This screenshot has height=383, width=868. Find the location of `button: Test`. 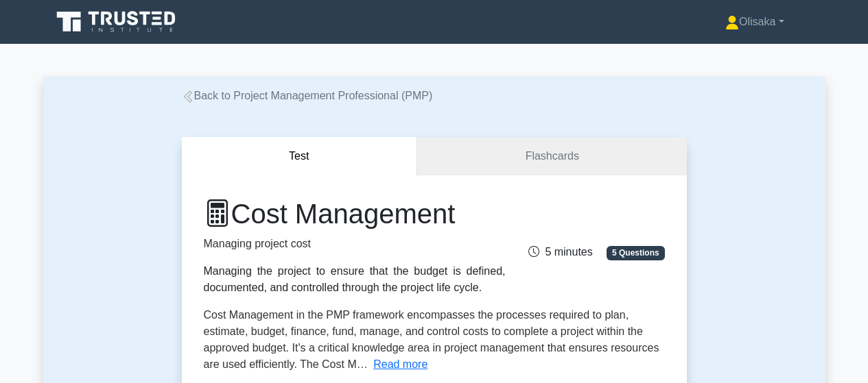

button: Test is located at coordinates (300, 157).